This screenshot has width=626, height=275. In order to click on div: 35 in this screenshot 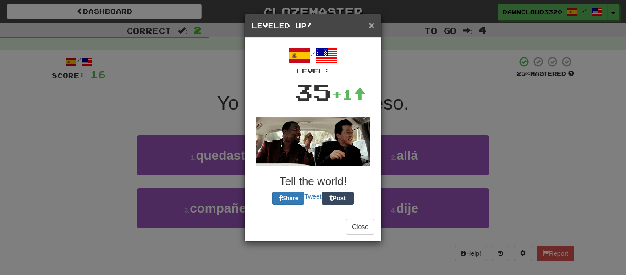, I will do `click(313, 92)`.